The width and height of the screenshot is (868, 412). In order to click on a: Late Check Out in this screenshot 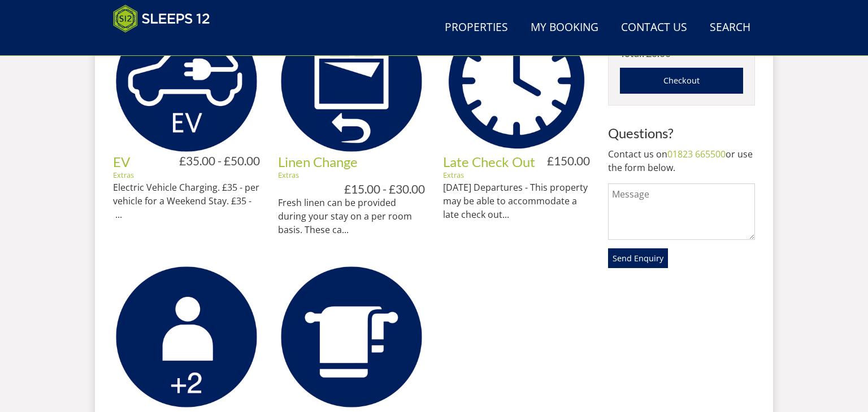, I will do `click(489, 161)`.